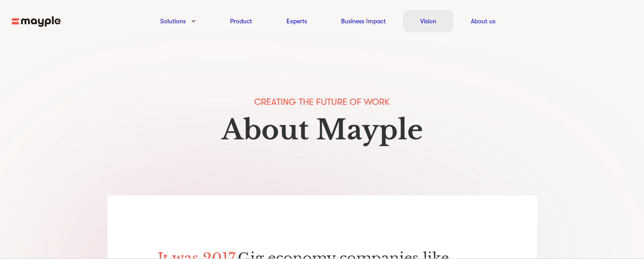 The height and width of the screenshot is (259, 644). I want to click on a: Product, so click(241, 21).